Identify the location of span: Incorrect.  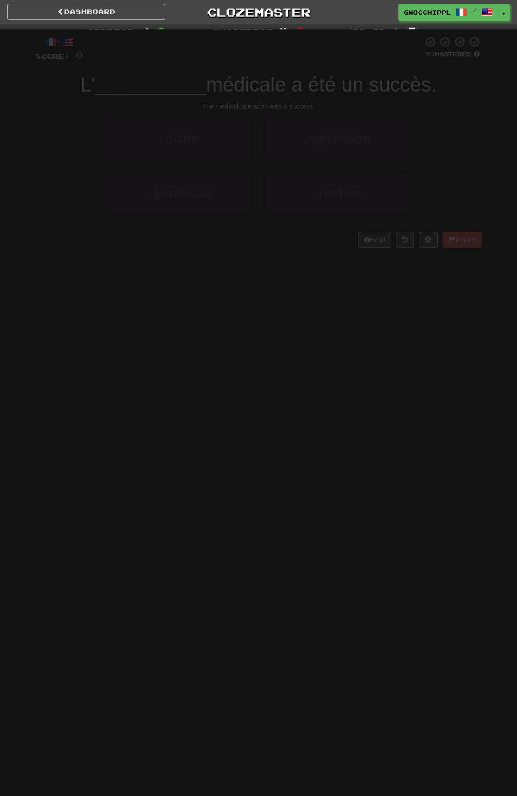
(242, 31).